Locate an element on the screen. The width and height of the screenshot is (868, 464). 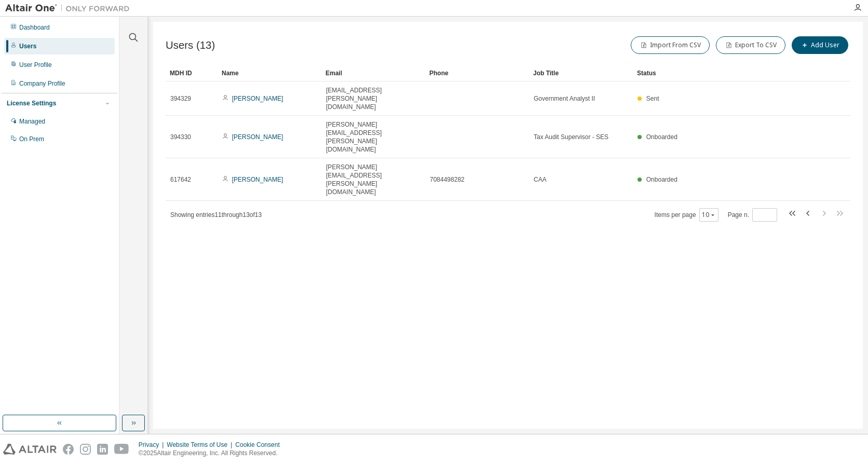
img: altair_logo.svg is located at coordinates (30, 450).